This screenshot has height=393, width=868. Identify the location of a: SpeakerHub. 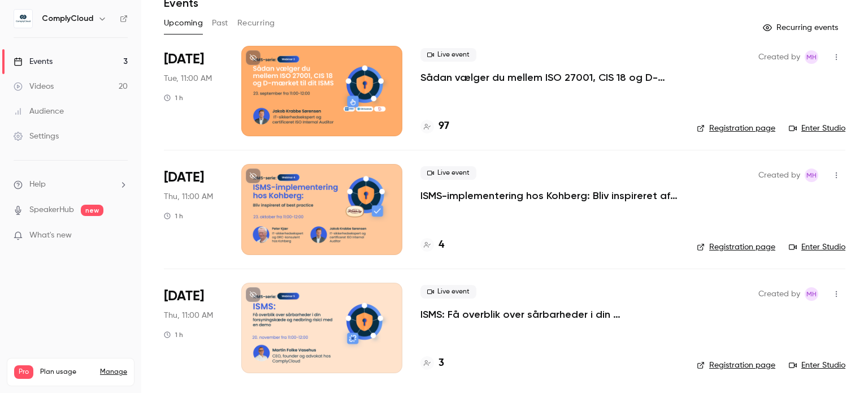
(52, 210).